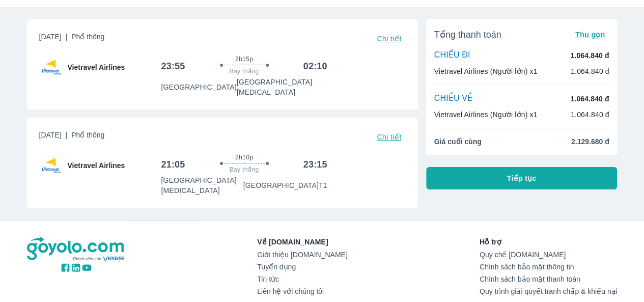  I want to click on button: Thu gọn, so click(590, 35).